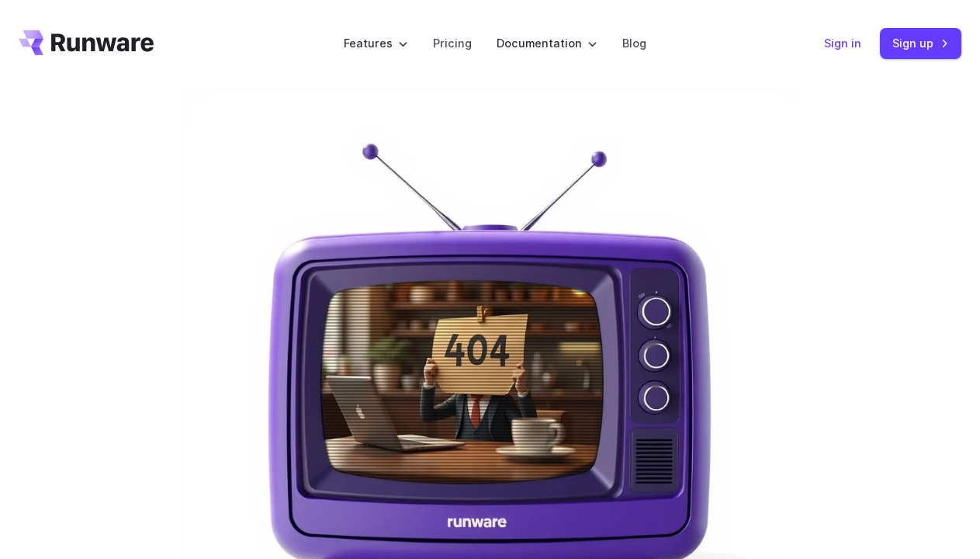  I want to click on label: Documentation, so click(547, 42).